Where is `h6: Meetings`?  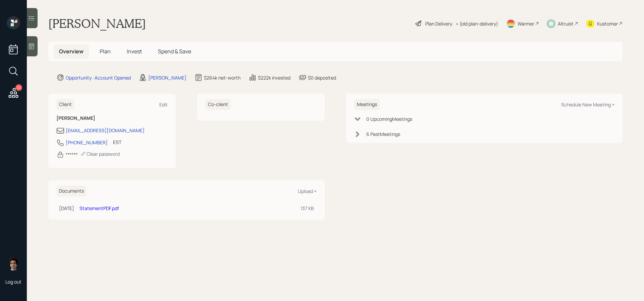 h6: Meetings is located at coordinates (367, 104).